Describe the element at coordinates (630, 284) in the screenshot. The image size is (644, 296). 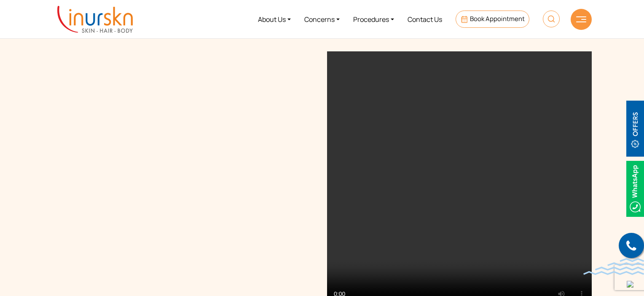
I see `img: up-blue-arrow.svg` at that location.